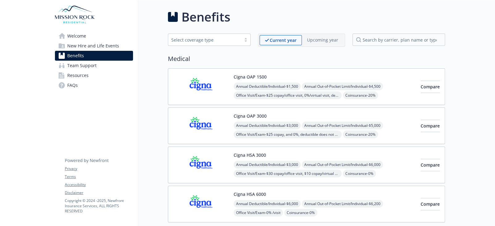  Describe the element at coordinates (287, 95) in the screenshot. I see `span: Office Visit/Exam - $25 copay/office visit, 0%/virtual visit, deductible does not apply` at that location.